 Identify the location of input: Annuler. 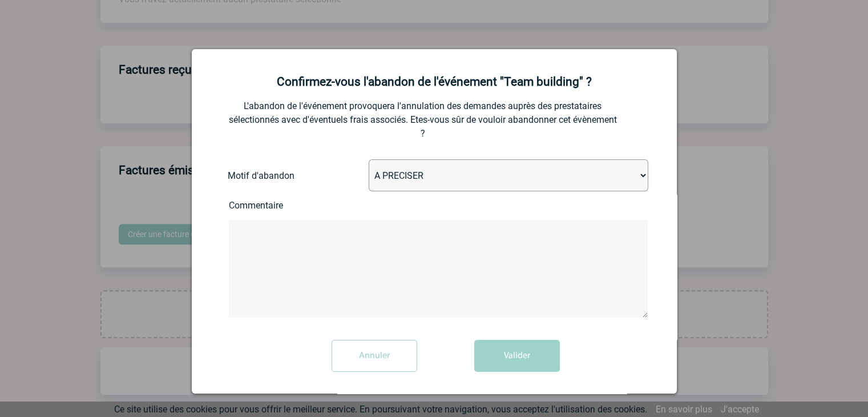
(374, 356).